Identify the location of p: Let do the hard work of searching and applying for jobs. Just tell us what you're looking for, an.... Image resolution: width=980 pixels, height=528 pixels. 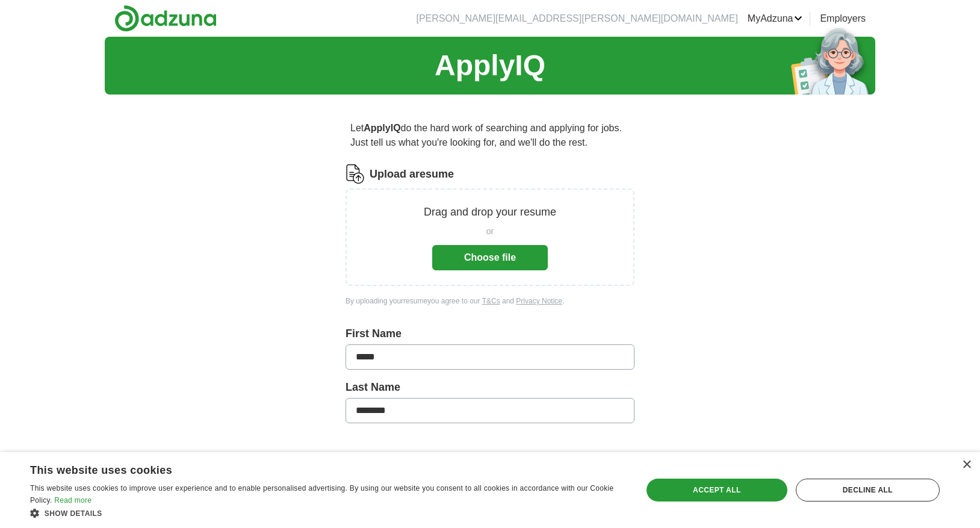
(490, 135).